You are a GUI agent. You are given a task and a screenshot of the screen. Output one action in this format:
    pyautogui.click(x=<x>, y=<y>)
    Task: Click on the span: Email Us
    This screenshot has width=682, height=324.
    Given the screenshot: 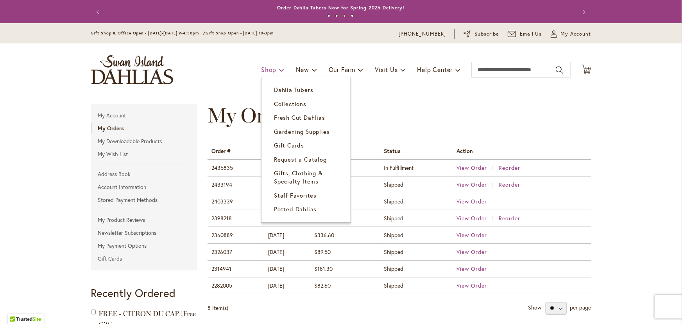 What is the action you would take?
    pyautogui.click(x=531, y=34)
    